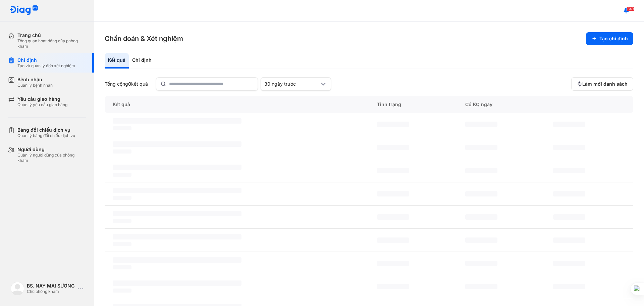 The height and width of the screenshot is (306, 644). Describe the element at coordinates (51, 150) in the screenshot. I see `div: Người dùng` at that location.